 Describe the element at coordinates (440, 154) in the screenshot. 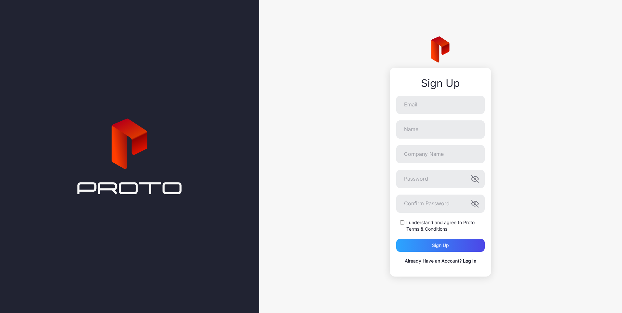

I see `input: Company Name` at that location.